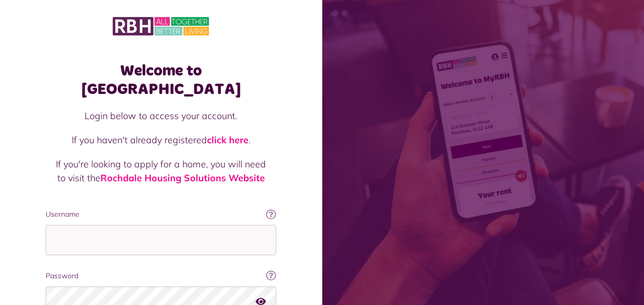 Image resolution: width=644 pixels, height=305 pixels. Describe the element at coordinates (161, 115) in the screenshot. I see `p: Login below to access your account.` at that location.